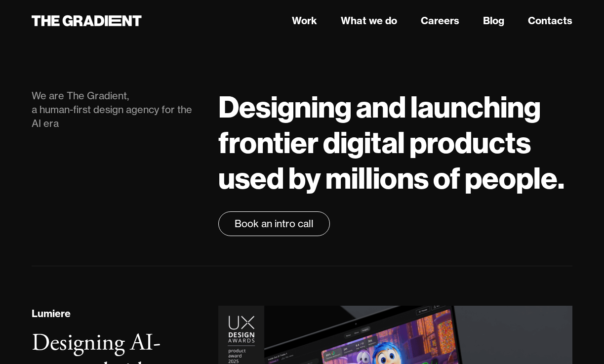 This screenshot has width=604, height=364. What do you see at coordinates (395, 142) in the screenshot?
I see `h1: Designing and launching frontier digital products used by millions of people.` at bounding box center [395, 142].